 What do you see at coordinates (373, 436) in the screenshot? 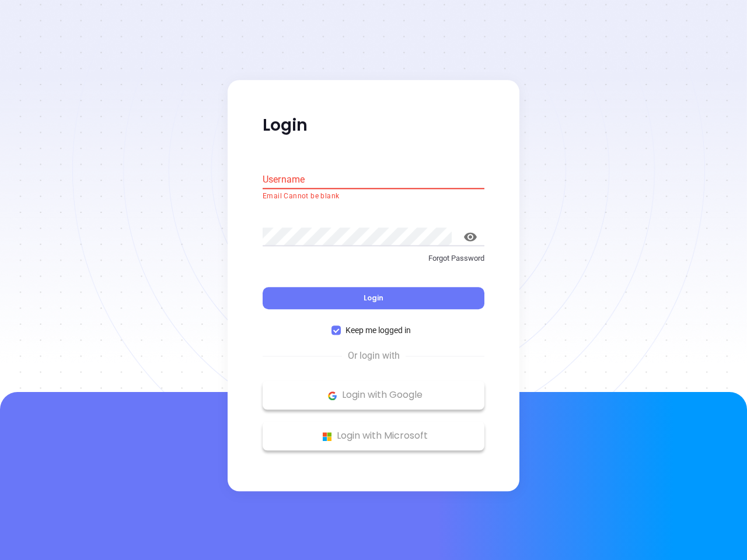
I see `button: Microsoft Logo Login with Microsoft` at bounding box center [373, 436].